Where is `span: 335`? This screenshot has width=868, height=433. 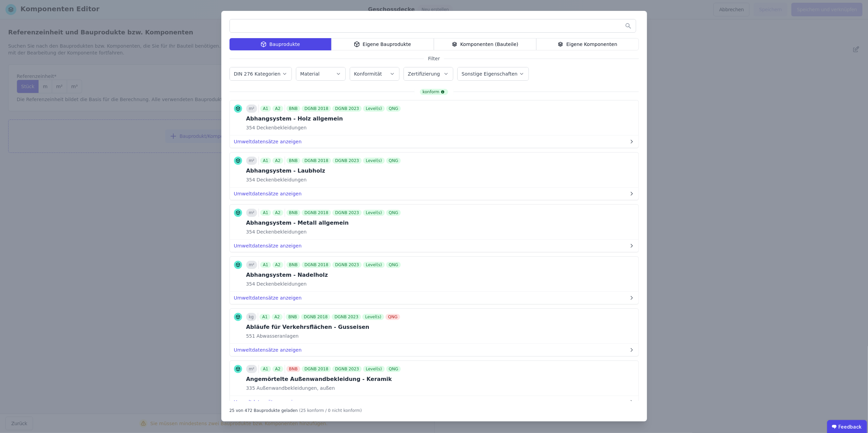
span: 335 is located at coordinates (251, 388).